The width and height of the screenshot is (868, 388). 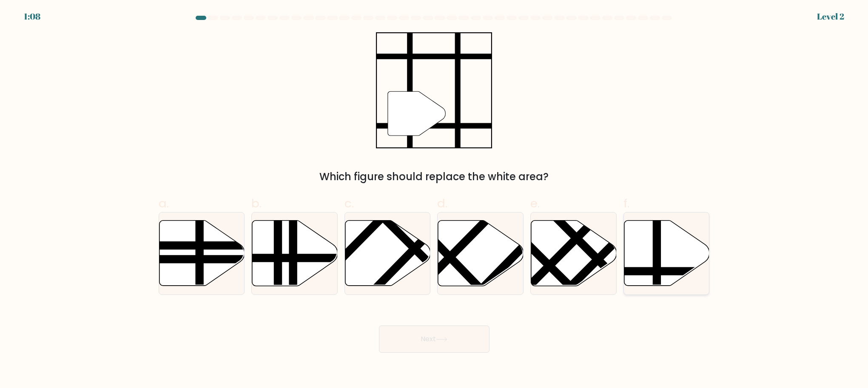 What do you see at coordinates (626, 203) in the screenshot?
I see `span: f.` at bounding box center [626, 203].